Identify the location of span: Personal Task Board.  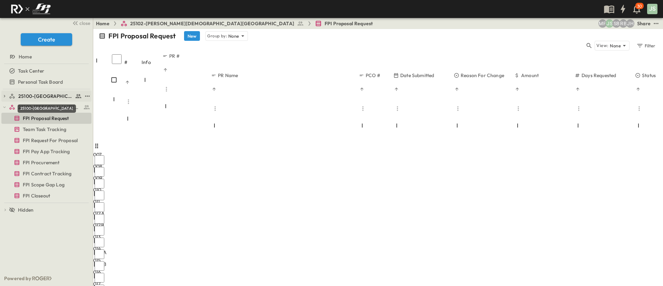
(40, 82).